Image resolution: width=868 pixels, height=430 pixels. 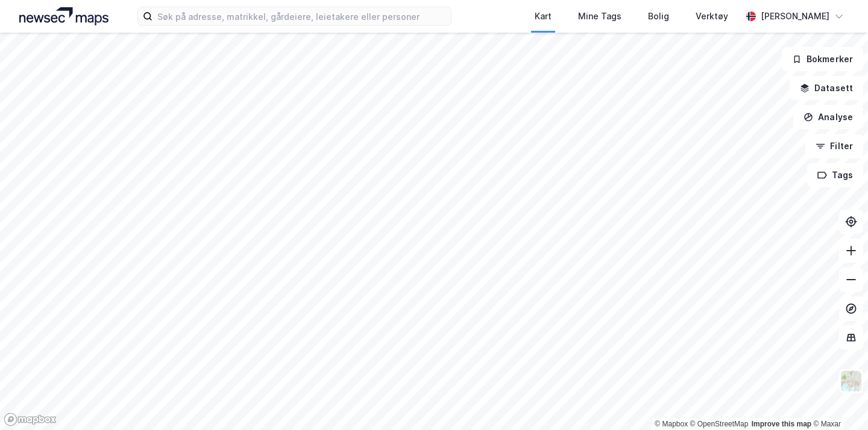 What do you see at coordinates (851, 380) in the screenshot?
I see `img: Z` at bounding box center [851, 380].